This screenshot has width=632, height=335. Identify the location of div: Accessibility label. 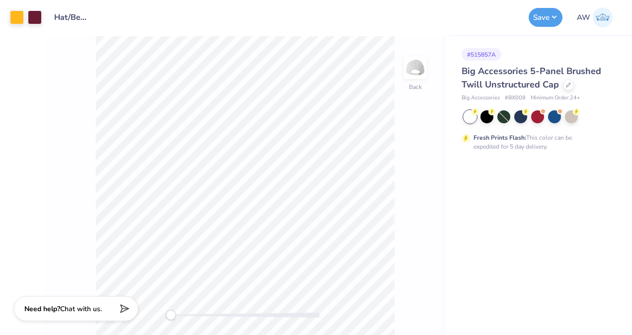
(171, 315).